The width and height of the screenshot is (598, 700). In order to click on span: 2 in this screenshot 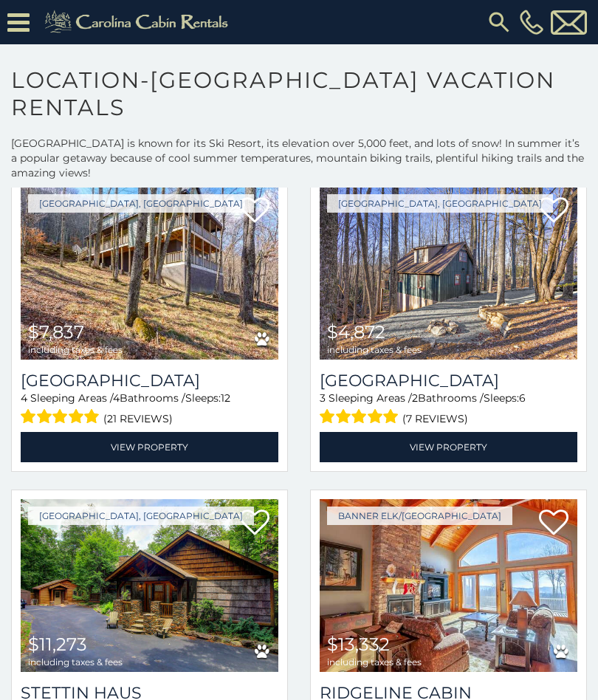, I will do `click(415, 398)`.